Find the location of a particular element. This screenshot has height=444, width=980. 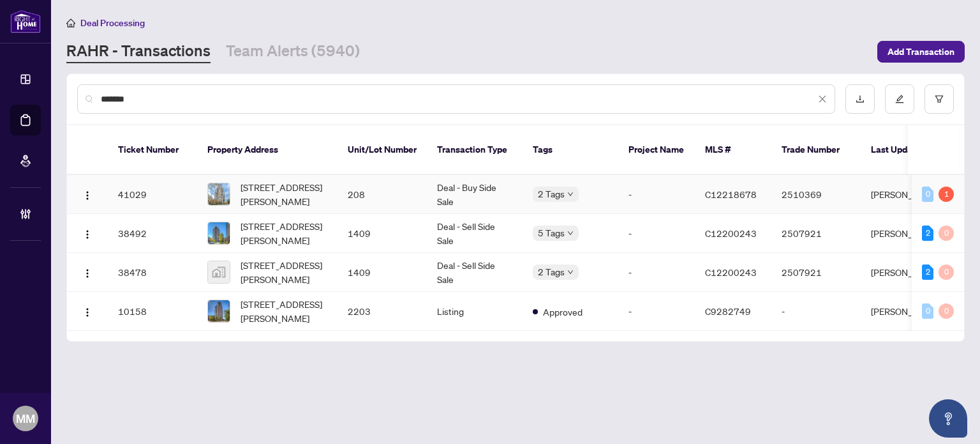

button: download is located at coordinates (860, 99).